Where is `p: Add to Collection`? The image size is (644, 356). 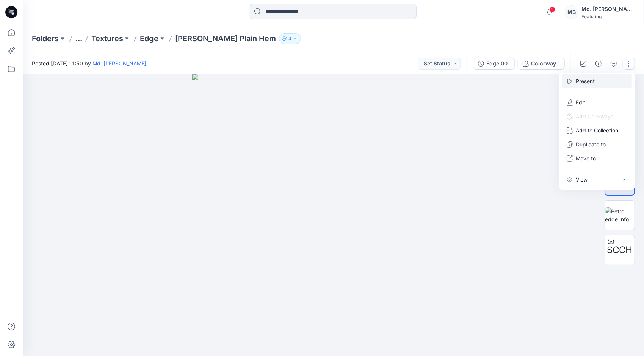 p: Add to Collection is located at coordinates (597, 130).